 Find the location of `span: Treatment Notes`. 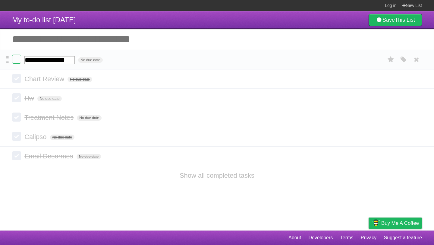

span: Treatment Notes is located at coordinates (50, 117).